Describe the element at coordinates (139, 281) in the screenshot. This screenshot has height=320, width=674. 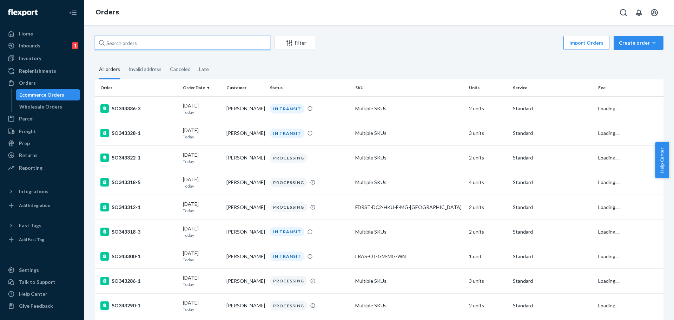
I see `div: SO343286-1` at that location.